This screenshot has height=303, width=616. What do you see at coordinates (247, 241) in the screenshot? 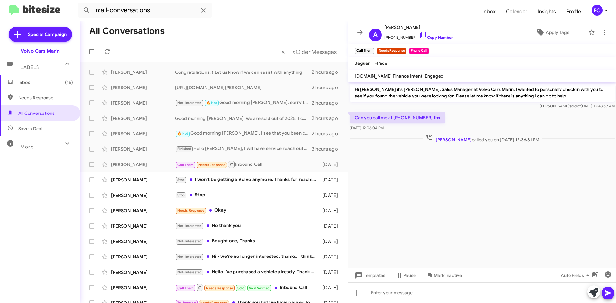
I see `div: Bought one, Thanks` at bounding box center [247, 241].